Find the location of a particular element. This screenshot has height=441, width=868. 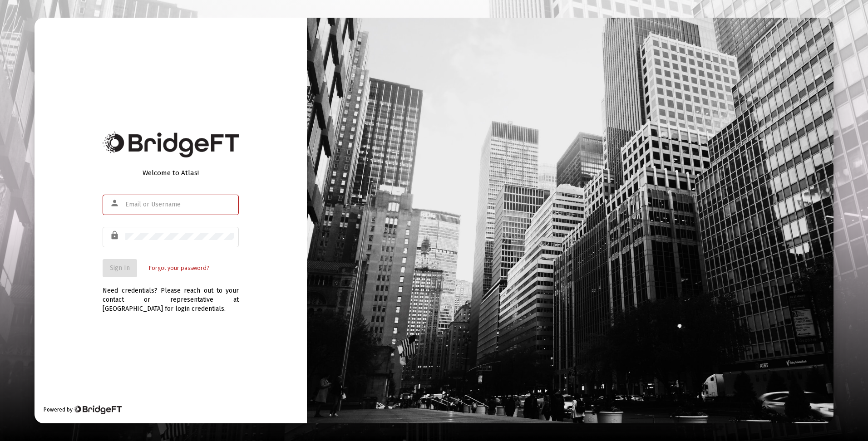

a: Forgot your password? is located at coordinates (179, 268).